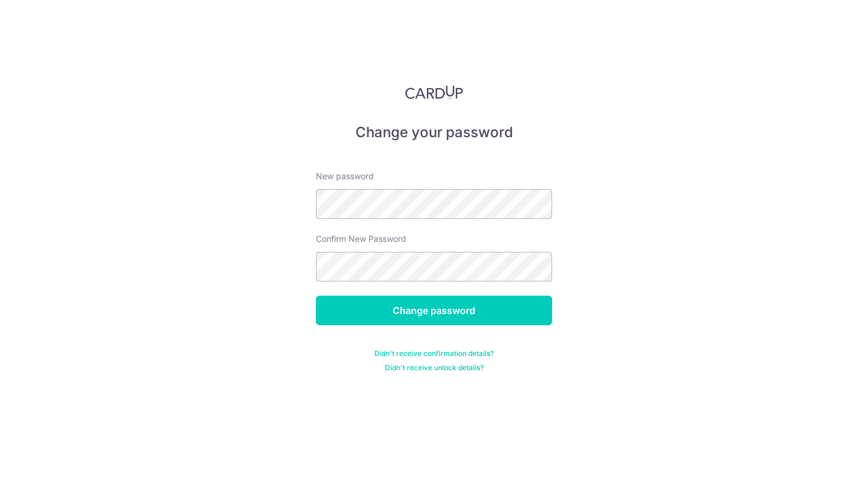 The height and width of the screenshot is (492, 868). I want to click on label: New password, so click(345, 176).